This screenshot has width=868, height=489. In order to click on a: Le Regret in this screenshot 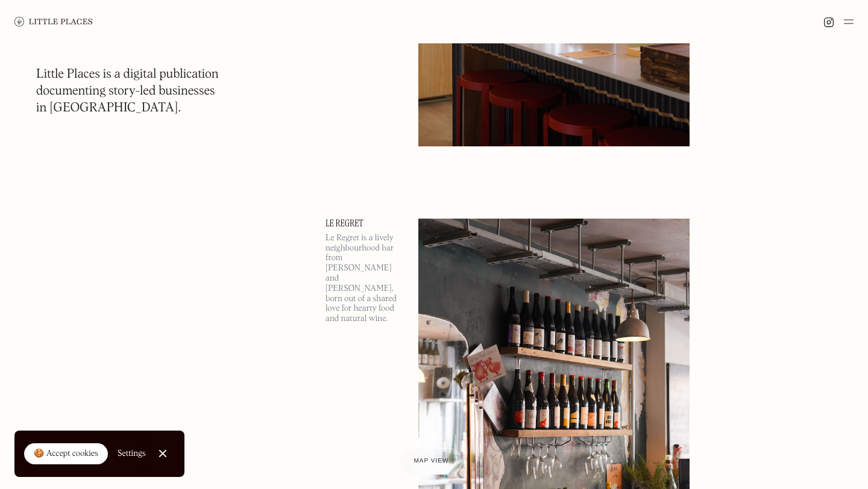, I will do `click(365, 224)`.